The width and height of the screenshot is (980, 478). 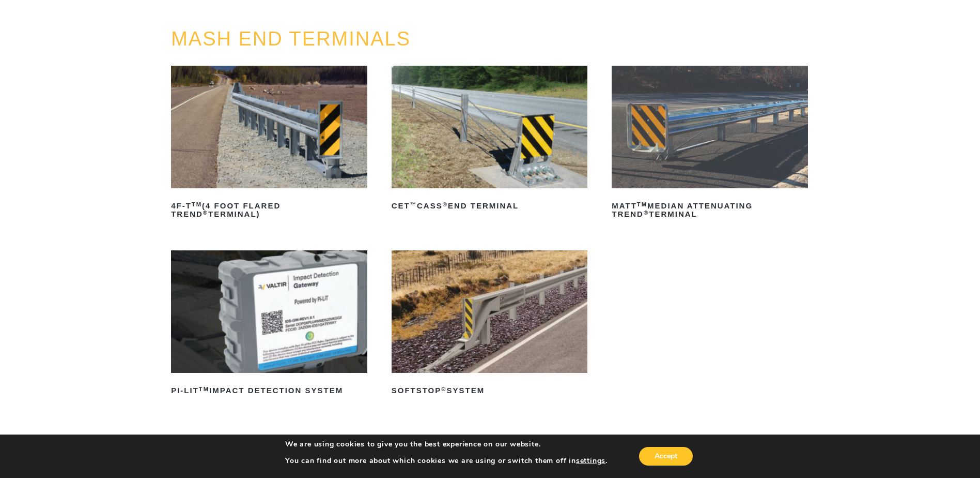 What do you see at coordinates (490, 206) in the screenshot?
I see `h2: CET CASS End Terminal` at bounding box center [490, 206].